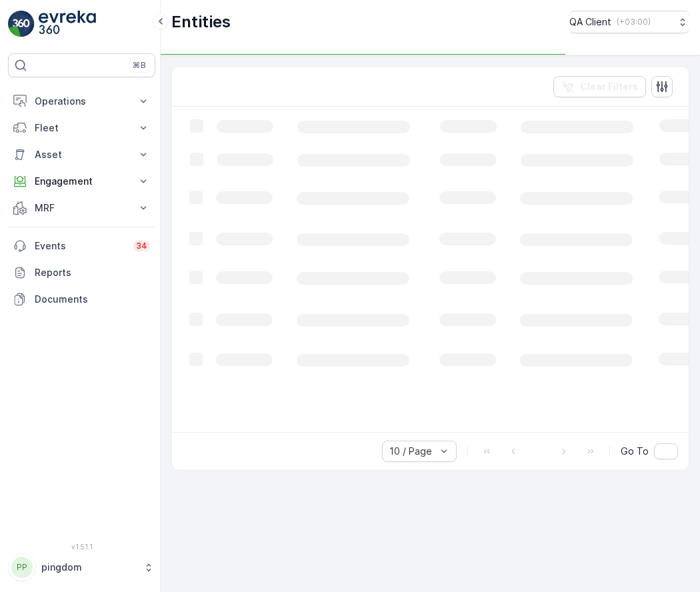  Describe the element at coordinates (634, 22) in the screenshot. I see `p: ( +03:00 )` at that location.